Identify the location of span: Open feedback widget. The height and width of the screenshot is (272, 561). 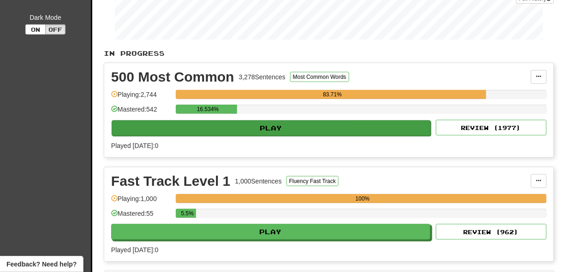
(42, 265).